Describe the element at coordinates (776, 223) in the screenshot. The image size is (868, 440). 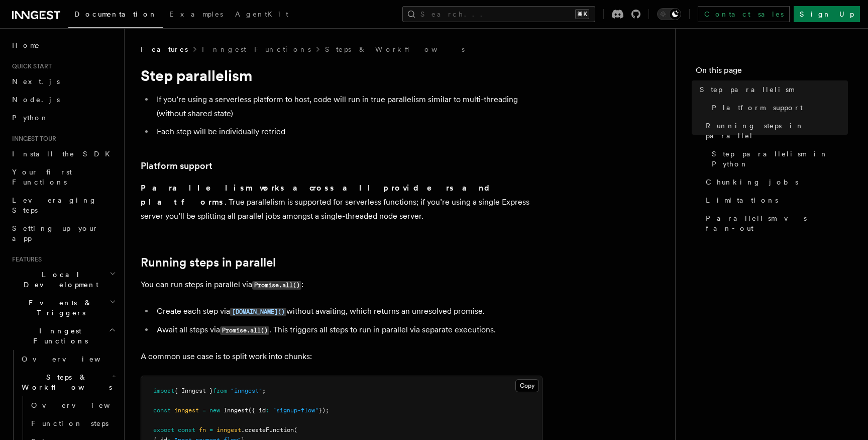
I see `span: Parallelism vs fan-out` at that location.